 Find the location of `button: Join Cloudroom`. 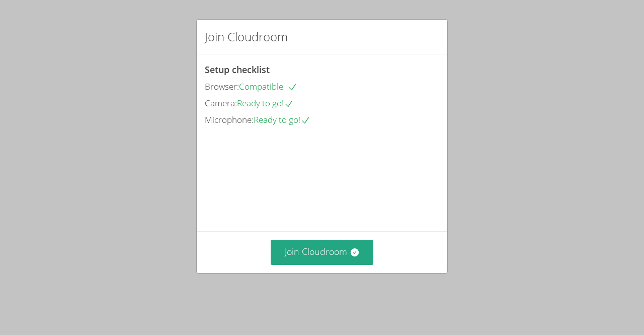

button: Join Cloudroom is located at coordinates (322, 252).